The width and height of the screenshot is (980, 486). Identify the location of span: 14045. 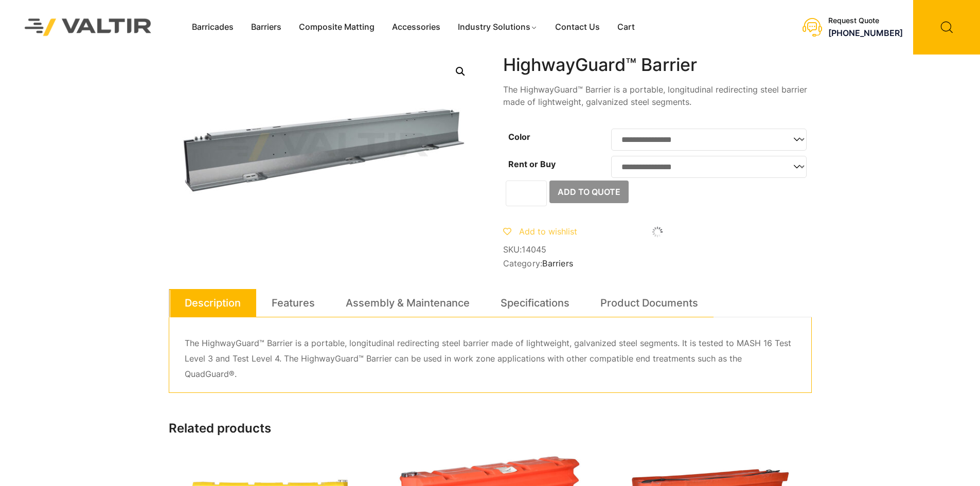
(534, 250).